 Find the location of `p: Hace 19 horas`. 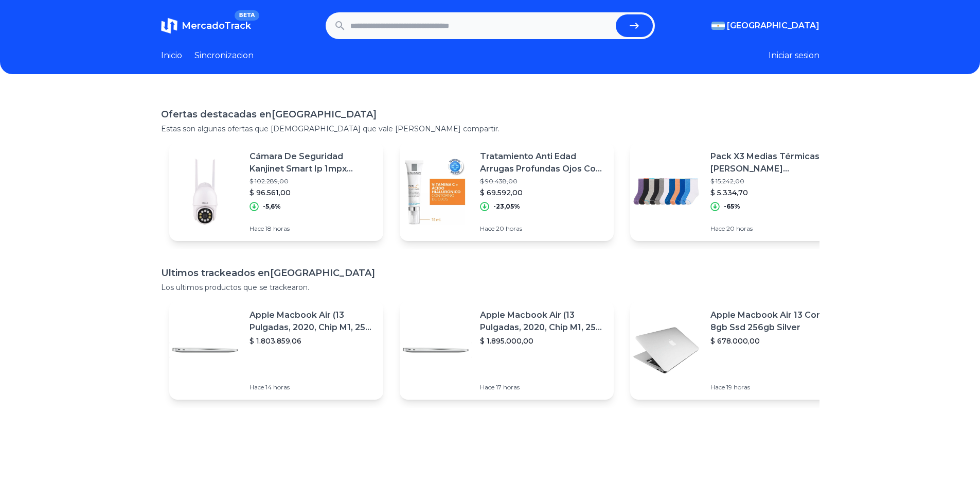

p: Hace 19 horas is located at coordinates (774, 387).